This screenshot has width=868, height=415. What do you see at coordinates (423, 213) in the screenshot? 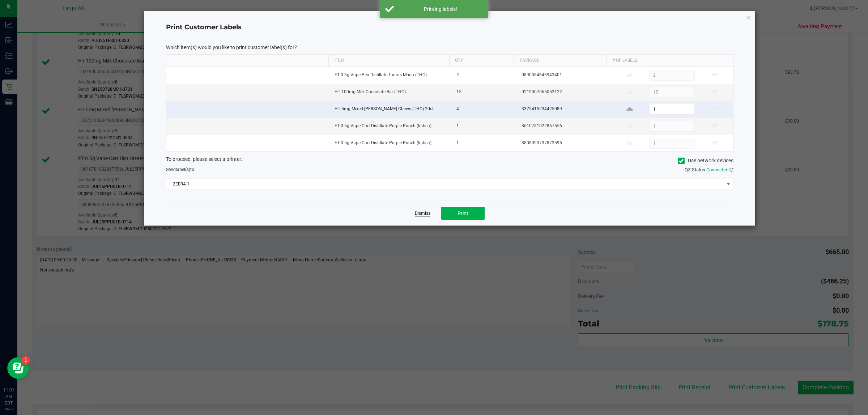
I see `a: Dismiss` at bounding box center [423, 213].